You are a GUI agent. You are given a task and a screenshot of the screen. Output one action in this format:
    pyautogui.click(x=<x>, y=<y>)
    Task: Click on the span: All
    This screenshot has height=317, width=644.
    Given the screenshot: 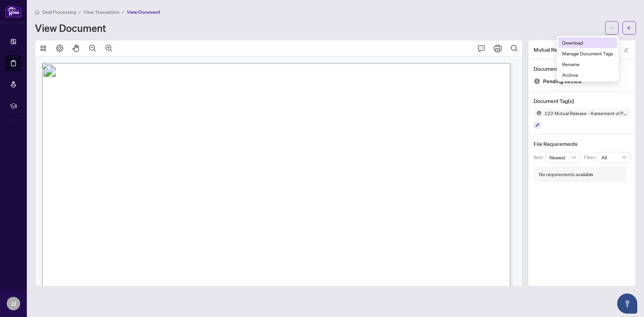 What is the action you would take?
    pyautogui.click(x=614, y=157)
    